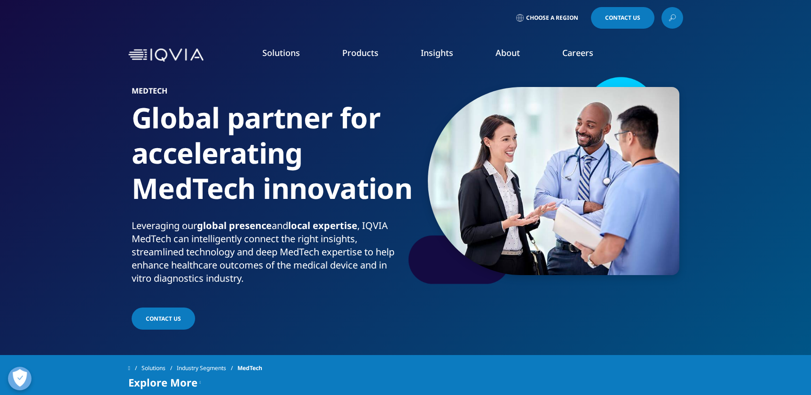 The image size is (811, 395). What do you see at coordinates (360, 53) in the screenshot?
I see `a: Products` at bounding box center [360, 53].